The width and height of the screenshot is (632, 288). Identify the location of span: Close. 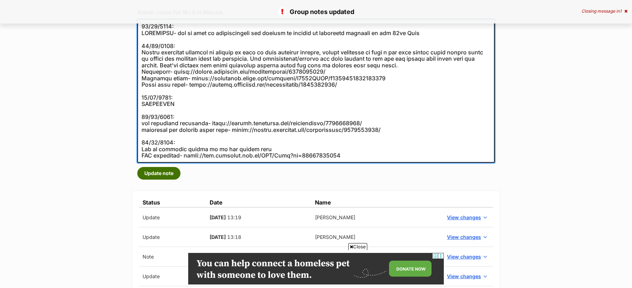
(358, 247).